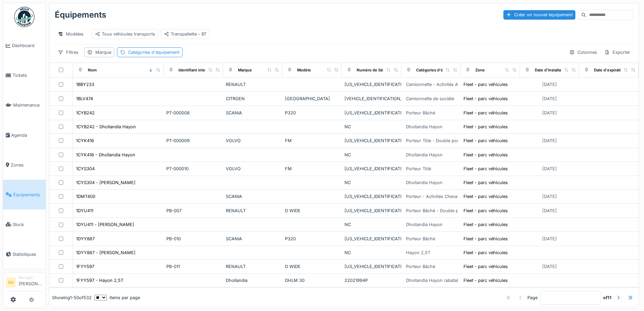  I want to click on div: Camionnette - Activités Atelier/Garage, so click(445, 84).